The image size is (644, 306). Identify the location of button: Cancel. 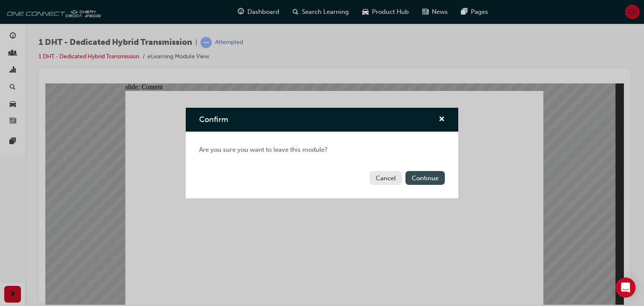
(386, 178).